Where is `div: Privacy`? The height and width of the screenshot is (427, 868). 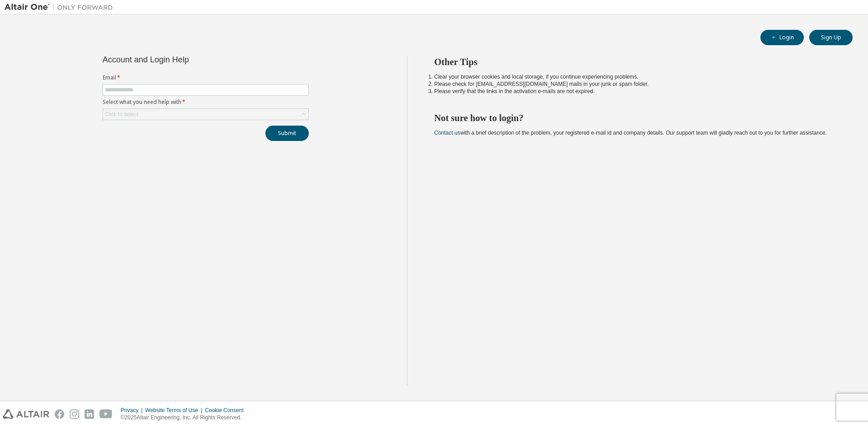 div: Privacy is located at coordinates (133, 410).